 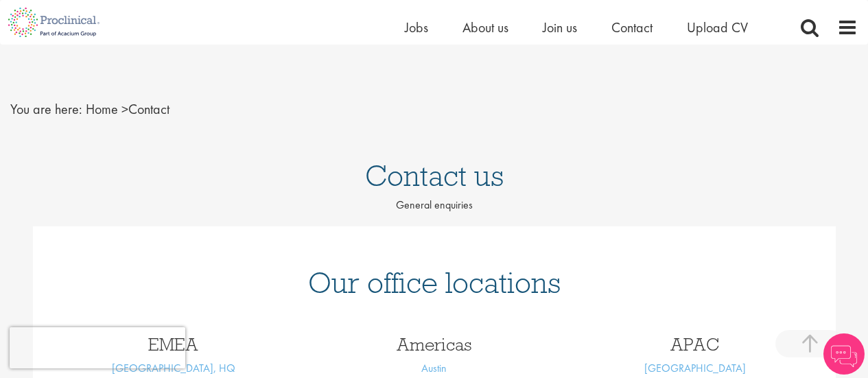 What do you see at coordinates (485, 28) in the screenshot?
I see `span: About us` at bounding box center [485, 28].